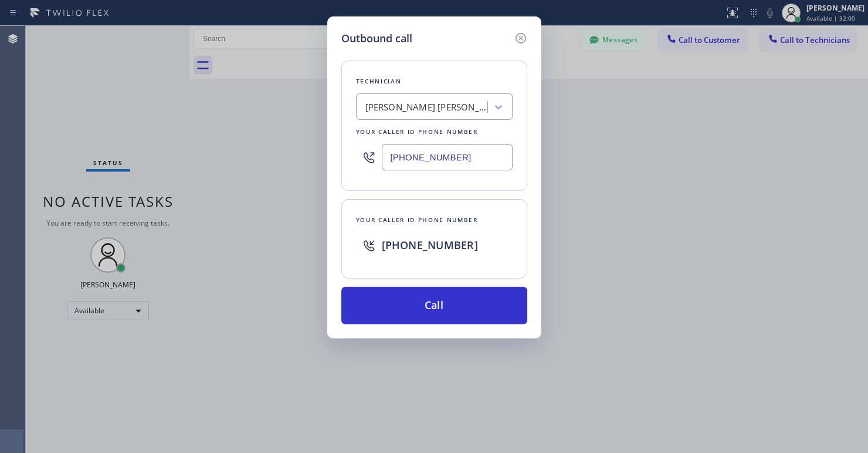  What do you see at coordinates (447, 157) in the screenshot?
I see `input: (123) 456-7890` at bounding box center [447, 157].